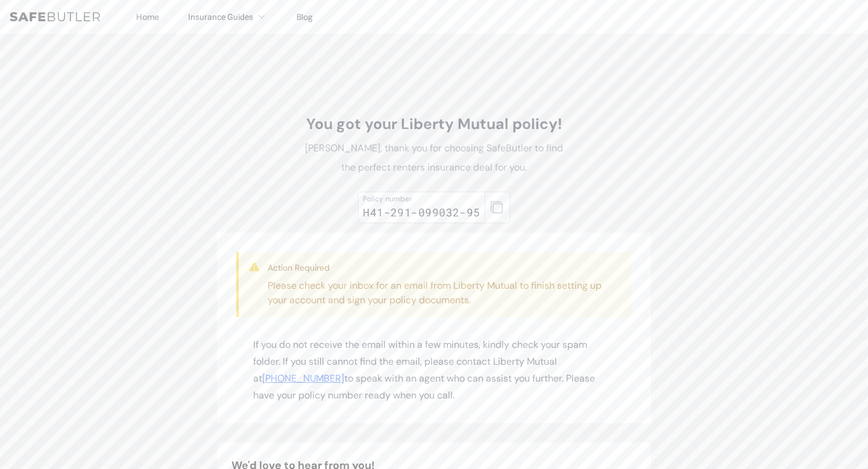 This screenshot has width=868, height=469. I want to click on a: Home, so click(147, 17).